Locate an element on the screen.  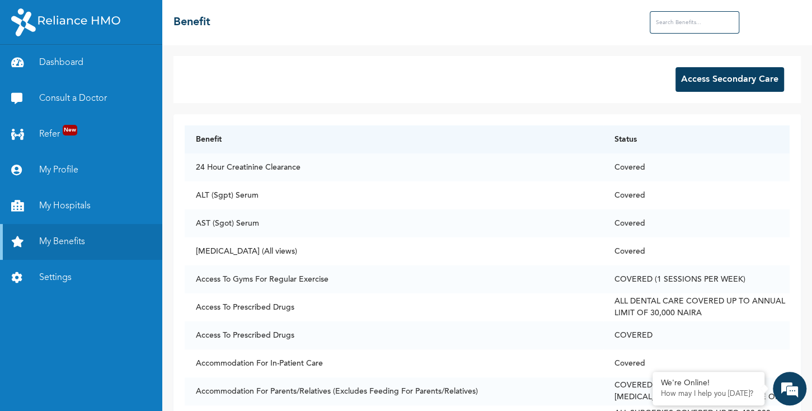
td: Accommodation For Parents/Relatives (Excludes Feeding For Parents/Relatives) is located at coordinates (394, 391).